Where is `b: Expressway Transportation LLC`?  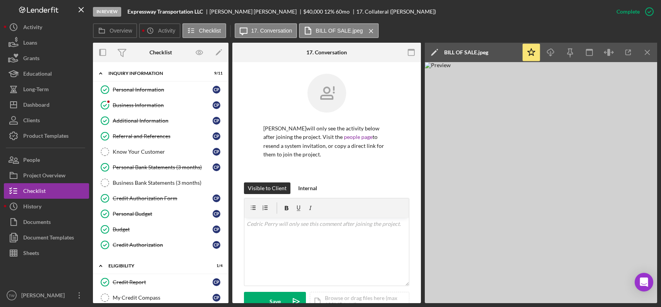
b: Expressway Transportation LLC is located at coordinates (165, 12).